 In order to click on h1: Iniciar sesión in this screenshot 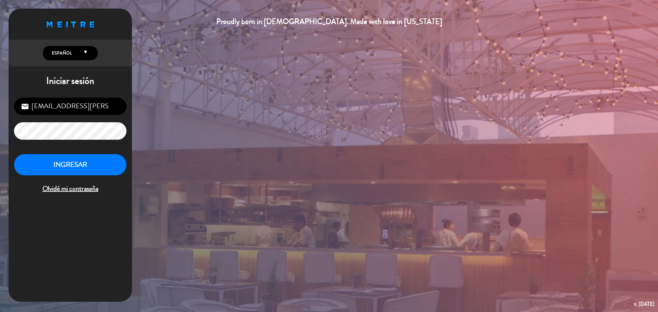, I will do `click(70, 81)`.